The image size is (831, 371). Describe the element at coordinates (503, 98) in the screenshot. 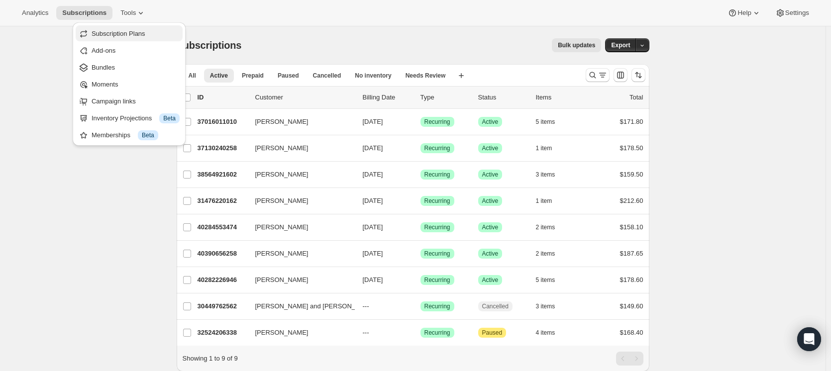

I see `p: Status` at that location.